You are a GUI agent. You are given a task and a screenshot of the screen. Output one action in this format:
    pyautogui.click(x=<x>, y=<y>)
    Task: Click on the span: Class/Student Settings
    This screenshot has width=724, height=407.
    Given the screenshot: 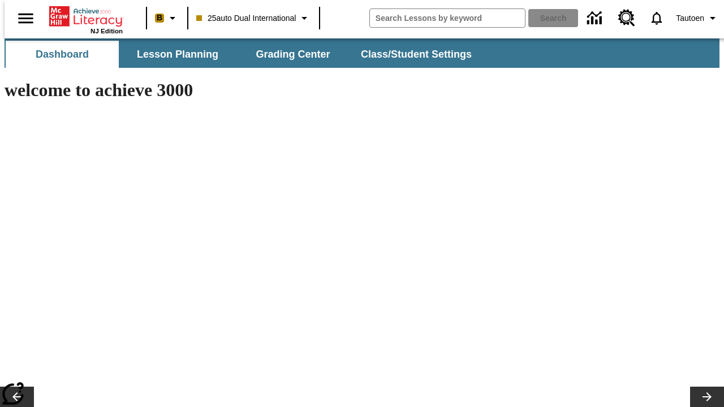 What is the action you would take?
    pyautogui.click(x=416, y=54)
    